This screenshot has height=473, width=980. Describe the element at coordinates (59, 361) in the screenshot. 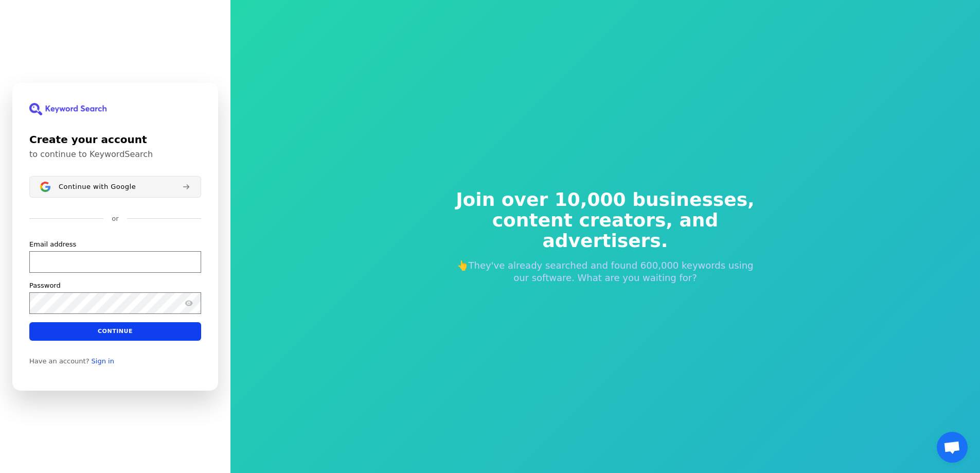

I see `span: Have an account?` at that location.